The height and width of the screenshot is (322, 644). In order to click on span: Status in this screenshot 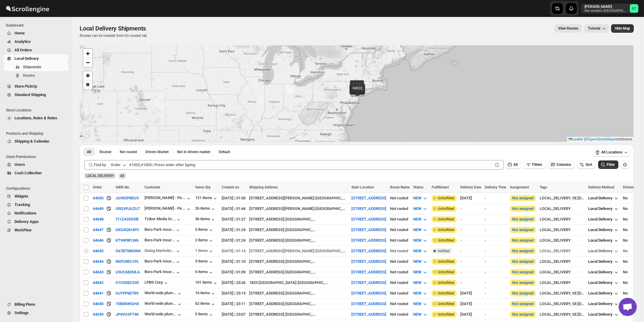, I will do `click(418, 187)`.